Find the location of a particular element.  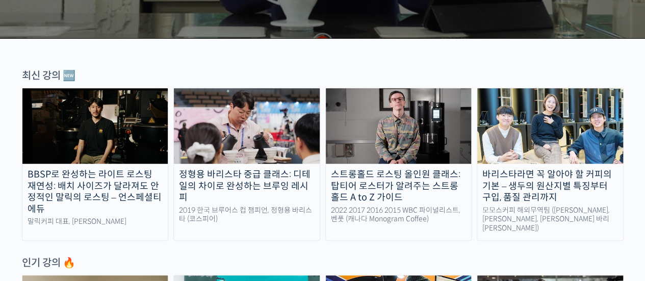

img: advanced-brewing_course-thumbnail.jpeg is located at coordinates (247, 126).